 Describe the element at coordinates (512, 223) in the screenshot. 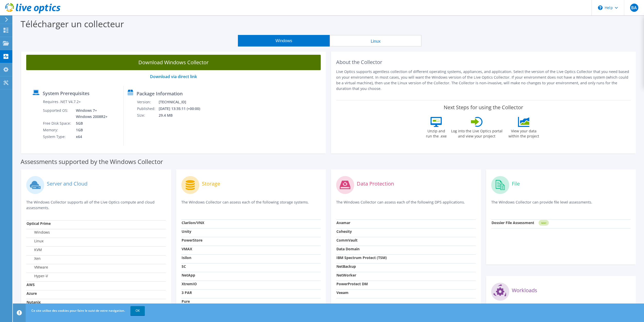

I see `strong: Dossier File Assessment` at that location.